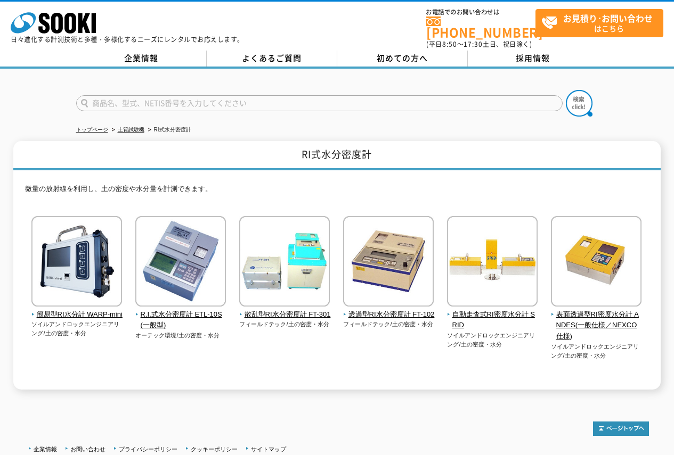  I want to click on span: 初めての方へ, so click(402, 58).